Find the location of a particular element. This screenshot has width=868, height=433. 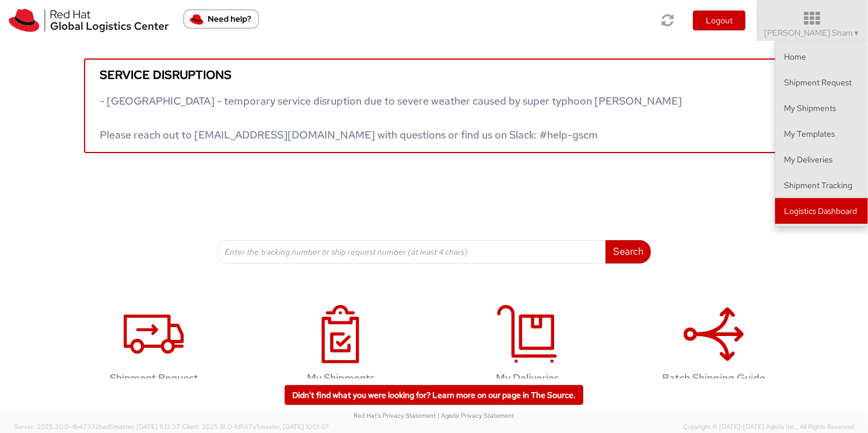

span: Client: 2025.18.0-fd567a5 is located at coordinates (255, 426).